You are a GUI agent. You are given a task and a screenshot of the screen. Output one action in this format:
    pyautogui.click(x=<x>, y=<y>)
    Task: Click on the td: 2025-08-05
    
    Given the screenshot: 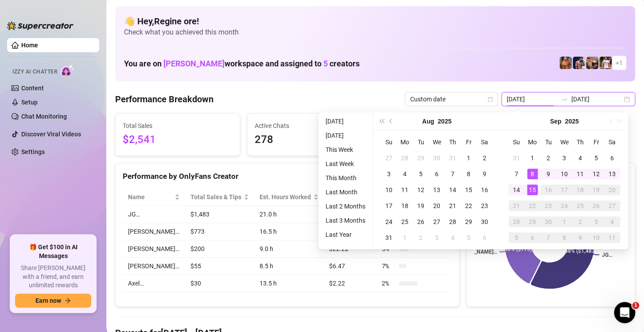 What is the action you would take?
    pyautogui.click(x=421, y=174)
    